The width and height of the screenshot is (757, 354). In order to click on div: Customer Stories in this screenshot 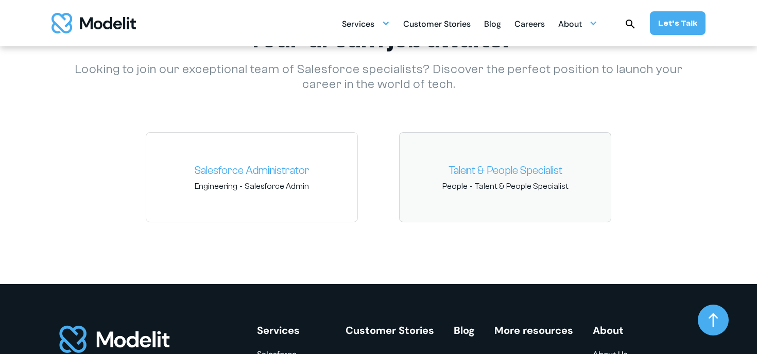, I will do `click(437, 25)`.